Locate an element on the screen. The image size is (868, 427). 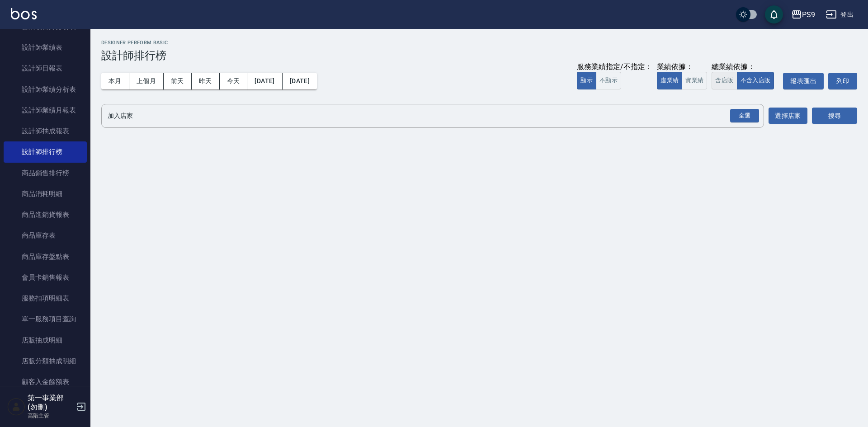
input: 店家名稱 is located at coordinates (425, 116).